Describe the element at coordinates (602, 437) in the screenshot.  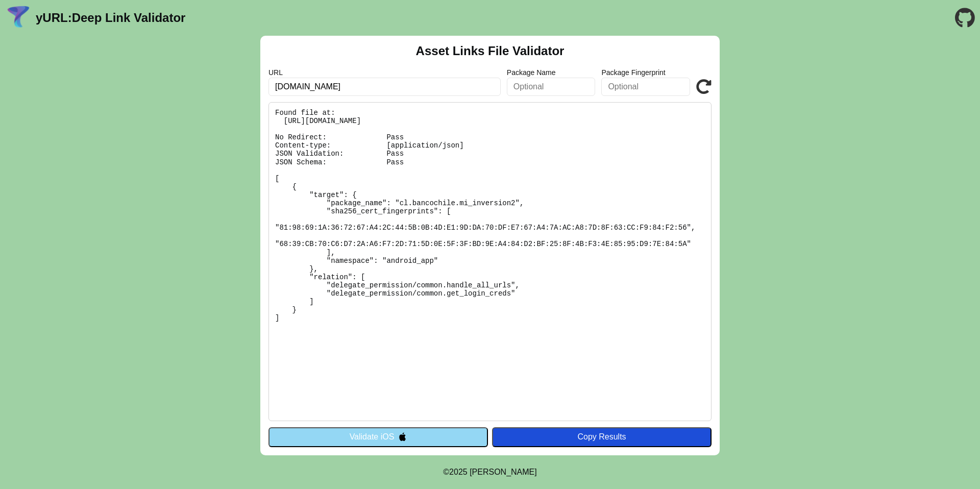
I see `div: Copy Results` at that location.